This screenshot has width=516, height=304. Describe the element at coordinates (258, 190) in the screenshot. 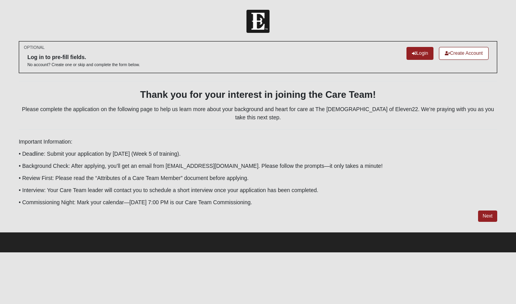

I see `p: • Interview: Your Care Team leader will contact you to schedule a short interview once your appli...` at that location.